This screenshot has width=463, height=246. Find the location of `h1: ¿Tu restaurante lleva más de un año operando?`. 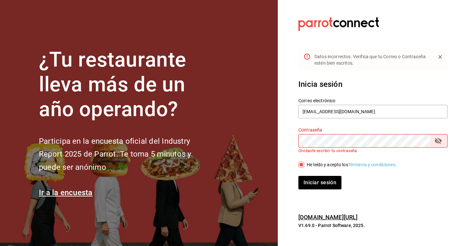

h1: ¿Tu restaurante lleva más de un año operando? is located at coordinates (126, 85).